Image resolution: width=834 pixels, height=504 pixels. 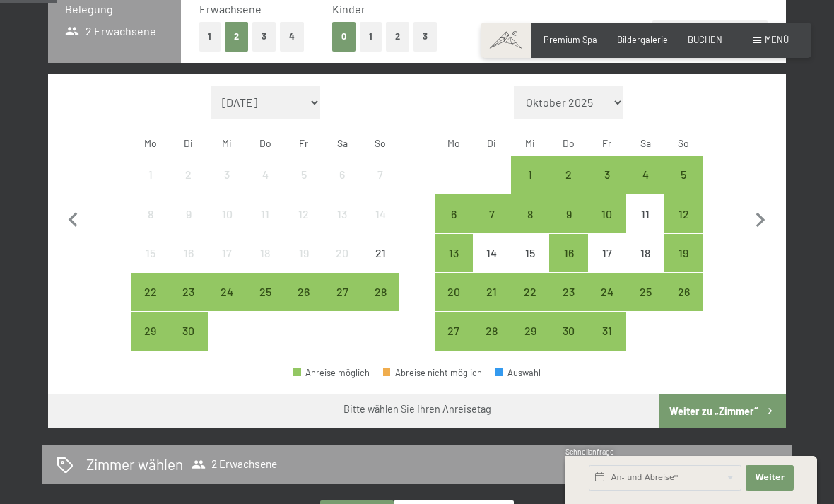 What do you see at coordinates (530, 226) in the screenshot?
I see `div: 8` at bounding box center [530, 226].